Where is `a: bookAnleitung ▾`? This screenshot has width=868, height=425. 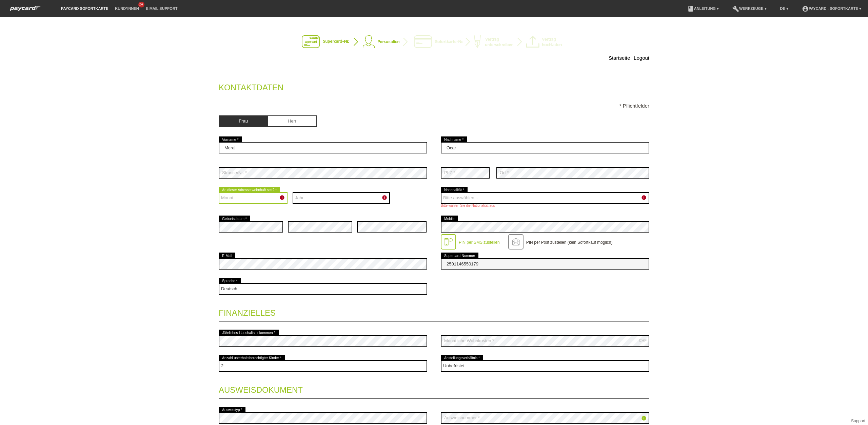
a: bookAnleitung ▾ is located at coordinates (703, 9).